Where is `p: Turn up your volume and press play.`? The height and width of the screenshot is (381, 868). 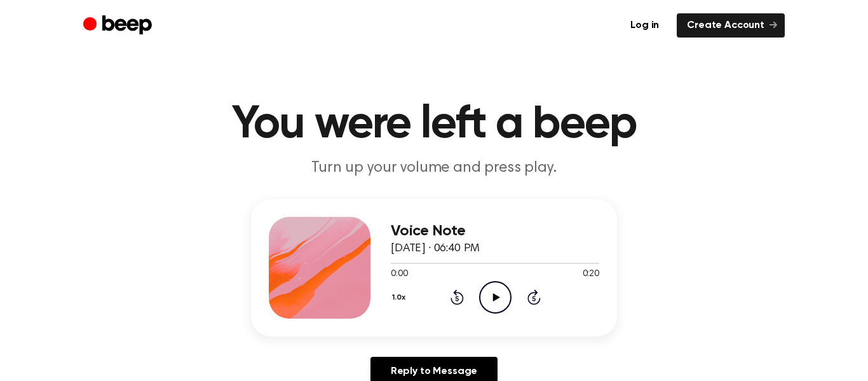
p: Turn up your volume and press play. is located at coordinates (434, 168).